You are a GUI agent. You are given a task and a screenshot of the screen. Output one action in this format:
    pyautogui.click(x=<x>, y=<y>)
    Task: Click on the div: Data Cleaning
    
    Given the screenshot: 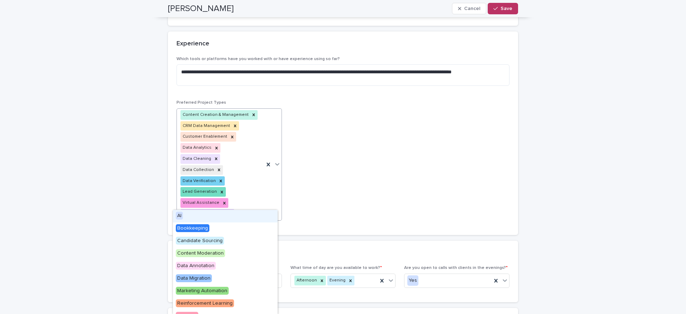 What is the action you would take?
    pyautogui.click(x=196, y=159)
    